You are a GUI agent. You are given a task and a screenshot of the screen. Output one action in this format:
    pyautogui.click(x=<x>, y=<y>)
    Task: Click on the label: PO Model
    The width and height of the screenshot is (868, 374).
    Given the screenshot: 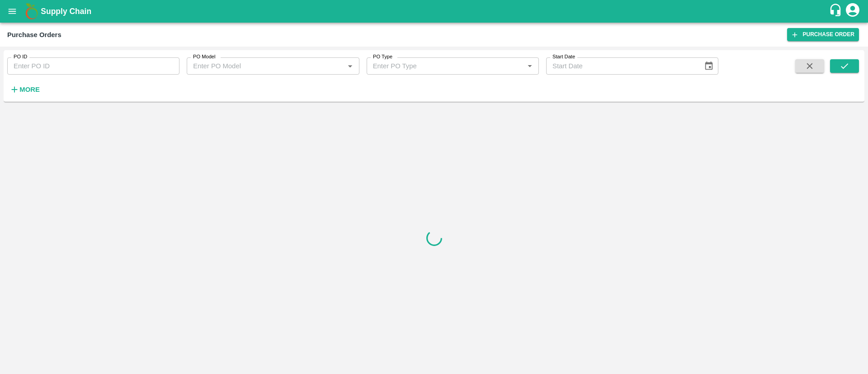 What is the action you would take?
    pyautogui.click(x=204, y=57)
    